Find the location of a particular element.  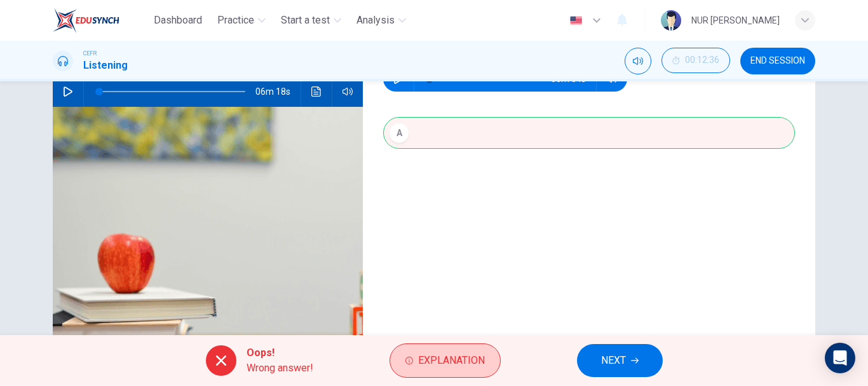

button: Click to see the audio transcription is located at coordinates (316, 91).